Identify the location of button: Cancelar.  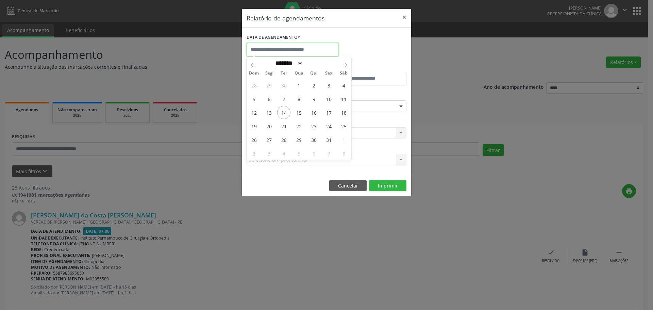
(348, 186).